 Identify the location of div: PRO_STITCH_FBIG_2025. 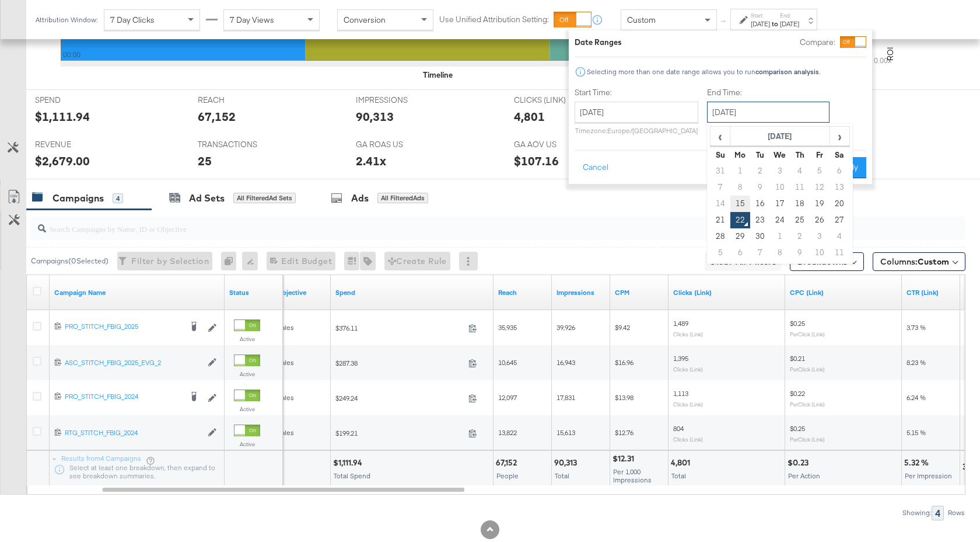
(123, 326).